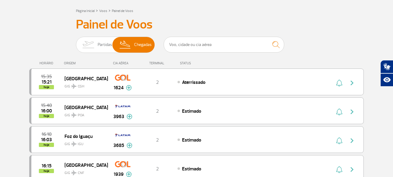 The width and height of the screenshot is (393, 177). I want to click on span: 2025-09-25 16:03:00, so click(46, 140).